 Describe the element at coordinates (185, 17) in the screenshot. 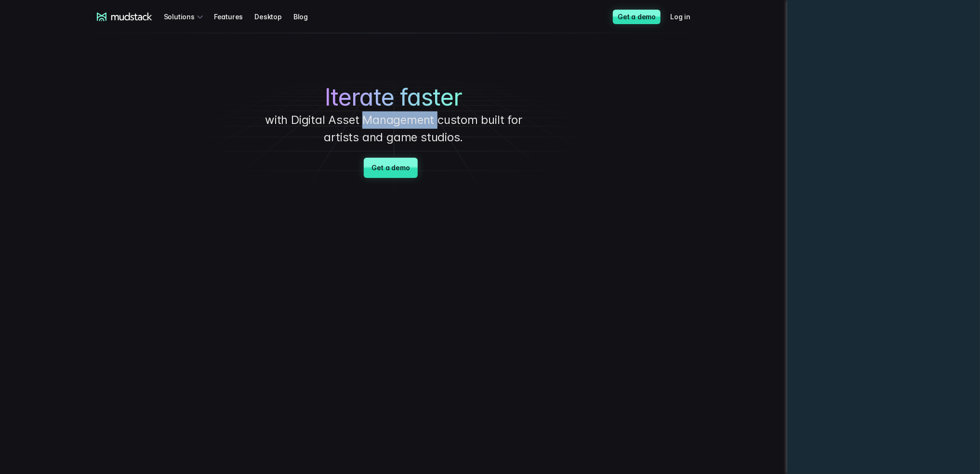

I see `div: Solutions` at that location.